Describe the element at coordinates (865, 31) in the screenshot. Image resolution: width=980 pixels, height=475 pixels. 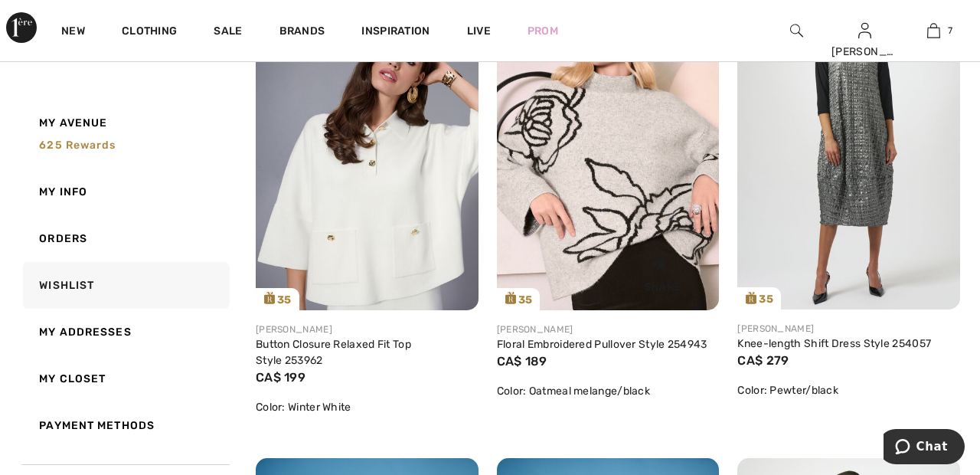
I see `img: My Info` at that location.